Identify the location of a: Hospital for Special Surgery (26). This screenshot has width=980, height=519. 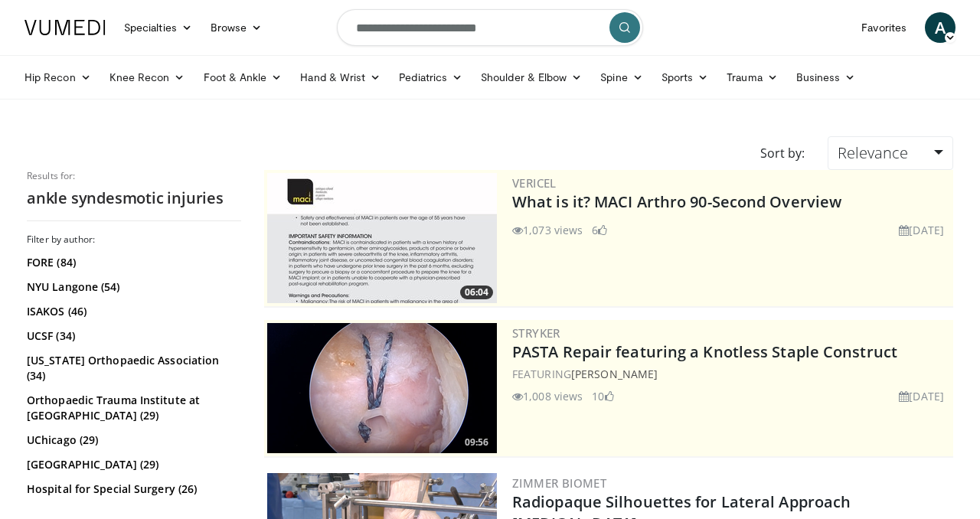
(132, 489).